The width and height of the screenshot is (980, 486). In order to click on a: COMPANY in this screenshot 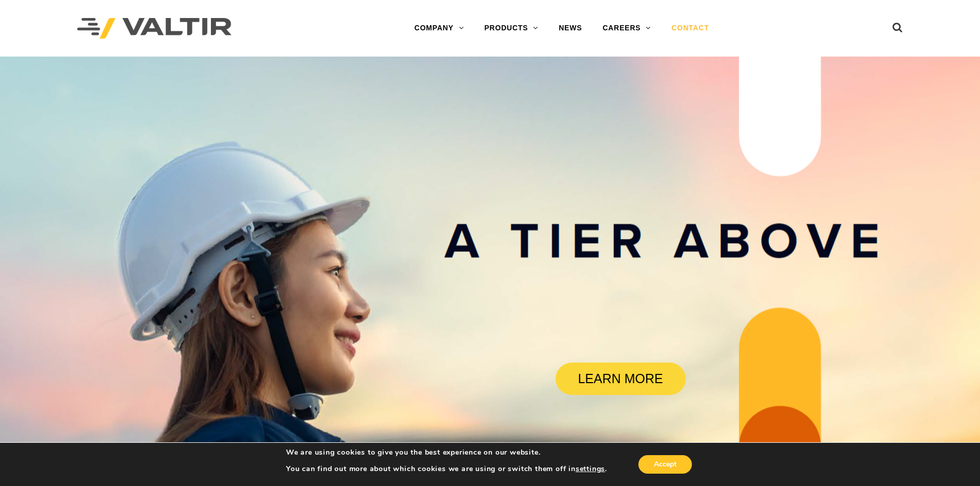, I will do `click(439, 28)`.